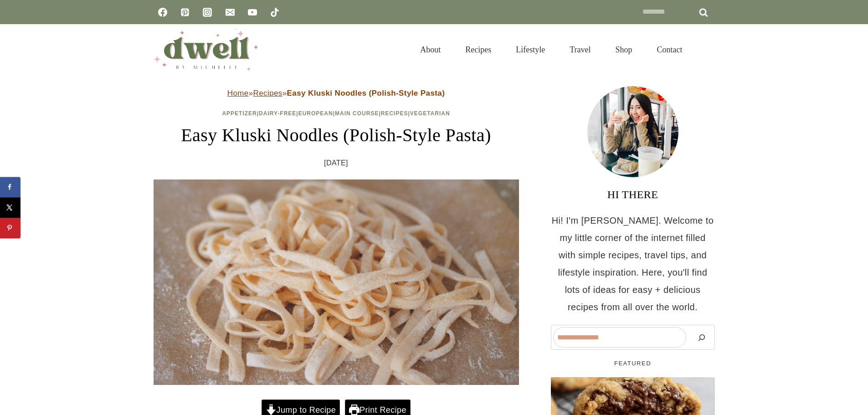  What do you see at coordinates (275, 13) in the screenshot?
I see `a: TikTok` at bounding box center [275, 13].